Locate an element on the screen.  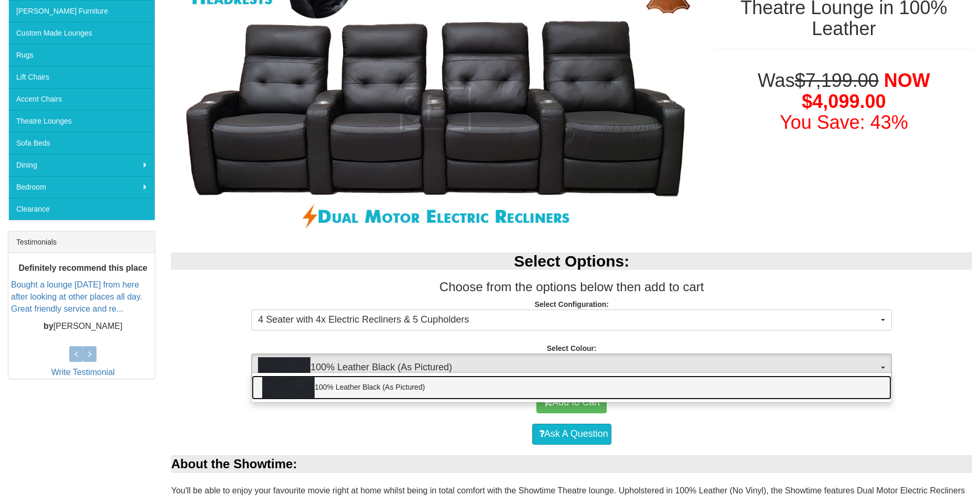
button: 4 Seater with 4x Electric Recliners & 5 Cupholders is located at coordinates (571, 320).